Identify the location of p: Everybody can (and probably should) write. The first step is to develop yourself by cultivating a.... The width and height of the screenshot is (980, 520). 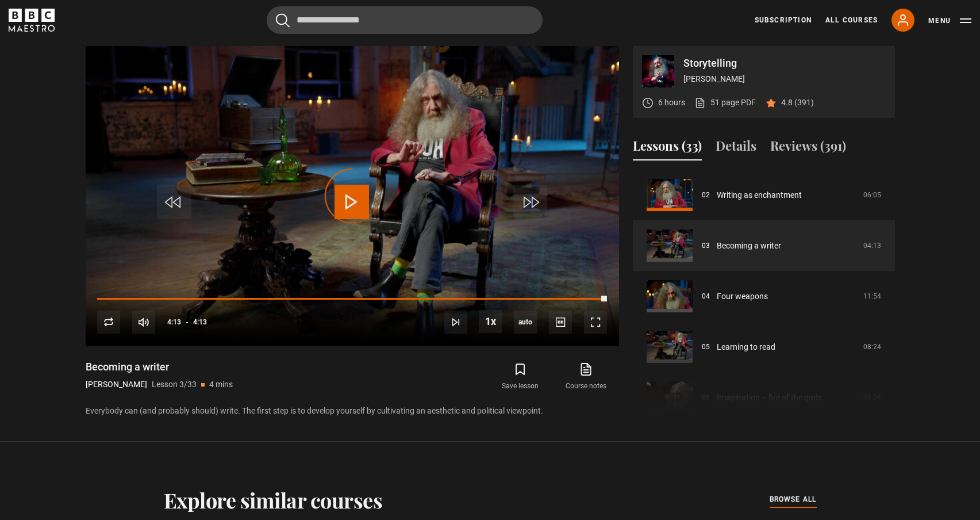
(353, 411).